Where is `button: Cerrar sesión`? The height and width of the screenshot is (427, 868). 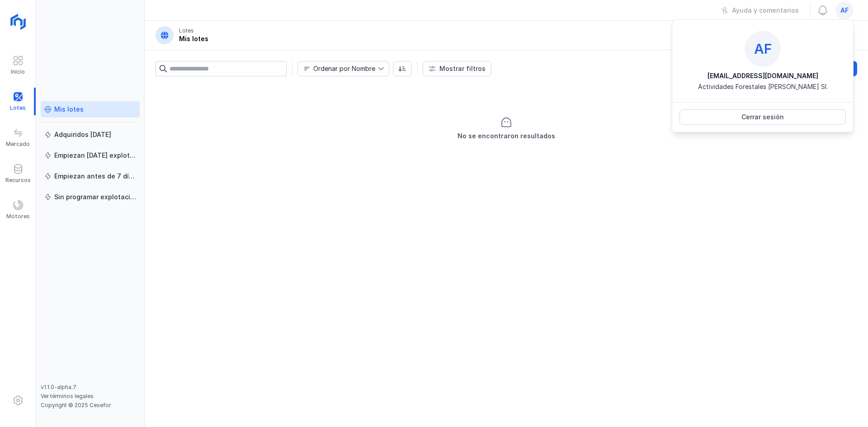
button: Cerrar sesión is located at coordinates (763, 117).